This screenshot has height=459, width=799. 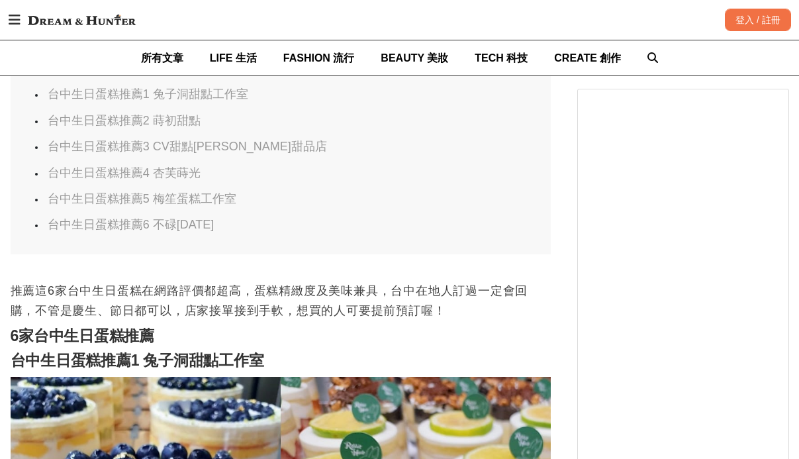 I want to click on span: FASHION 流行, so click(x=319, y=58).